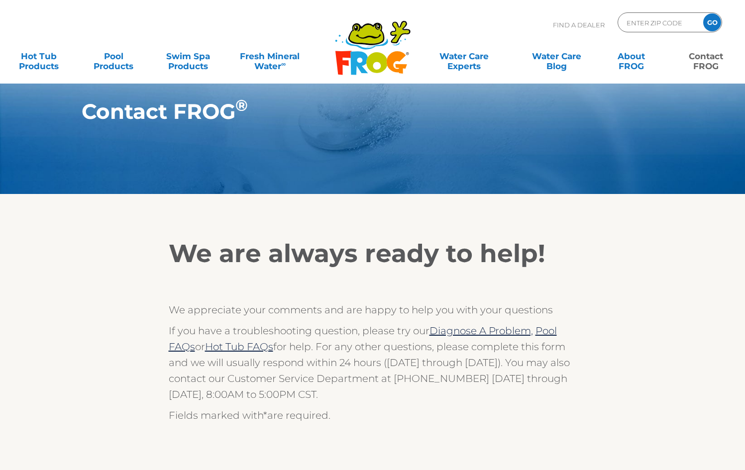 The width and height of the screenshot is (745, 470). Describe the element at coordinates (270, 56) in the screenshot. I see `a: Fresh MineralWater∞` at that location.